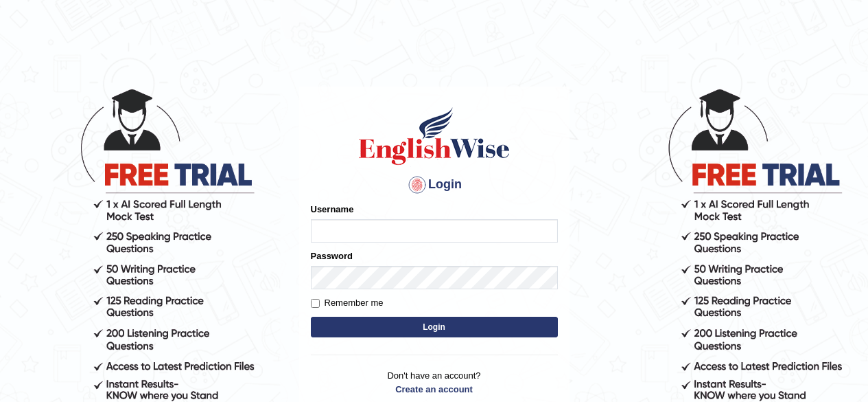  I want to click on a: Create an account, so click(434, 389).